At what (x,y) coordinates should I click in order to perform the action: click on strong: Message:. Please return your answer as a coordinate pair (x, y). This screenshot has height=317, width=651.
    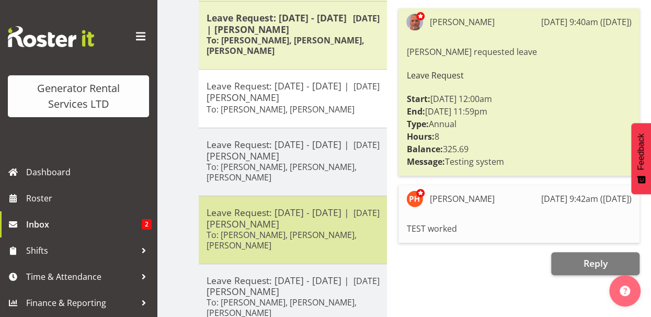
    Looking at the image, I should click on (425, 161).